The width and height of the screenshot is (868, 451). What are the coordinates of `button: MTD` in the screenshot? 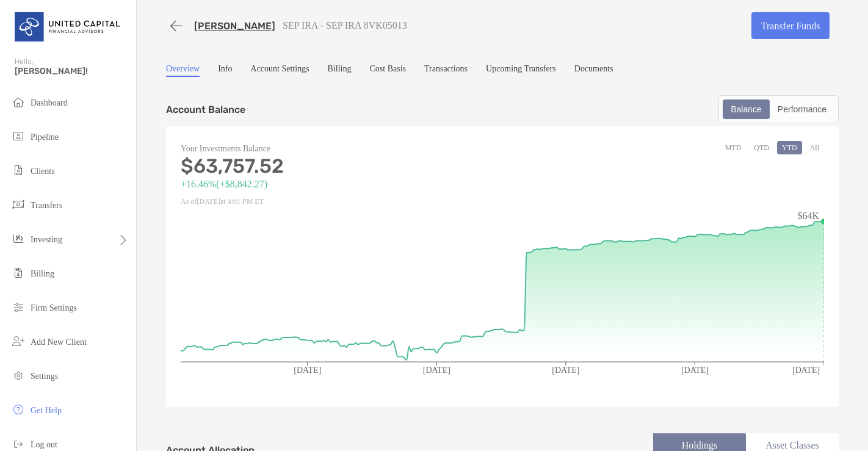 It's located at (733, 148).